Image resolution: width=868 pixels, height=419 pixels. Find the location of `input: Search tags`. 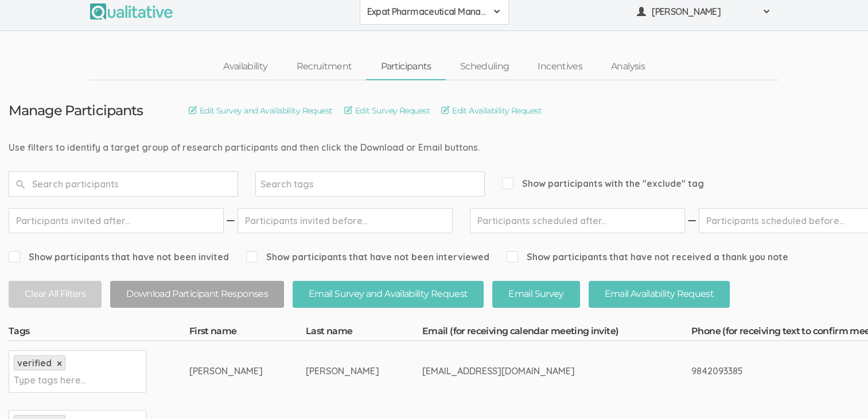

input: Search tags is located at coordinates (296, 184).